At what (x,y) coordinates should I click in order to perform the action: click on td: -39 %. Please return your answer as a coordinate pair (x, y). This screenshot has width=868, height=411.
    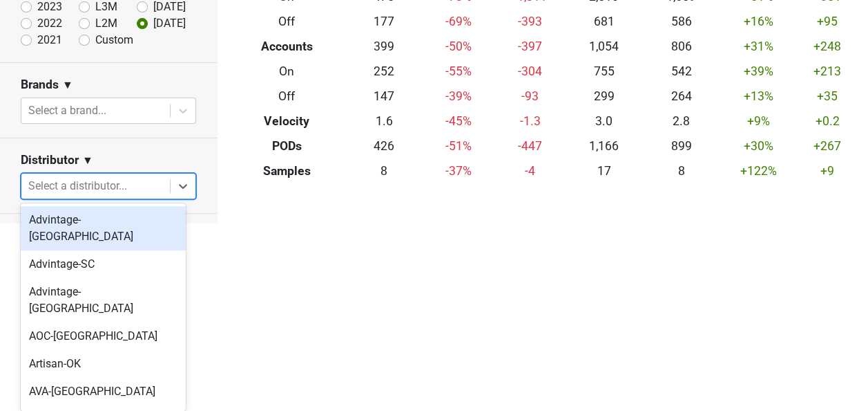
    Looking at the image, I should click on (458, 96).